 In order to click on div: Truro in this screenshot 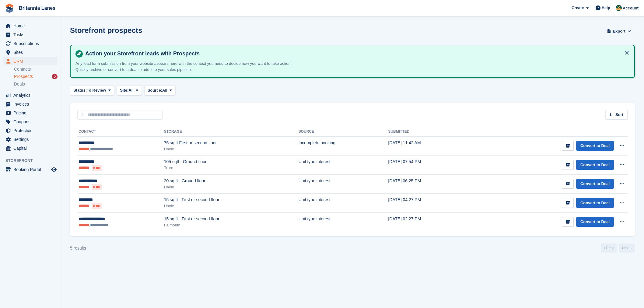, I will do `click(231, 168)`.